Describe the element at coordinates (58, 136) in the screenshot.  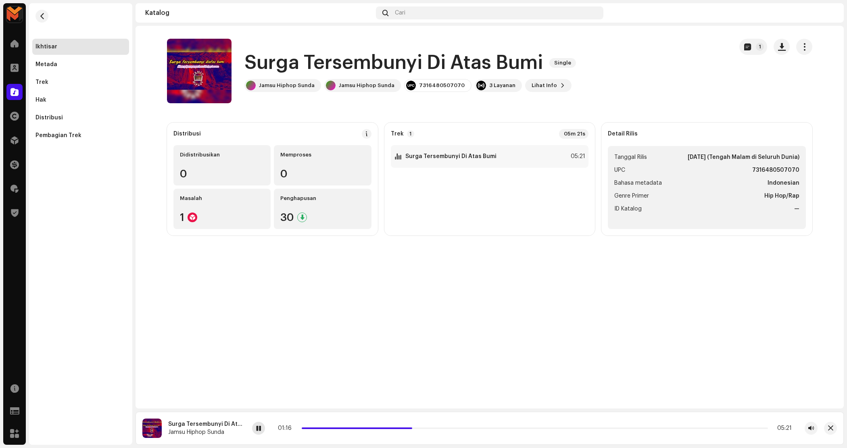
I see `div: Pembagian Trek` at that location.